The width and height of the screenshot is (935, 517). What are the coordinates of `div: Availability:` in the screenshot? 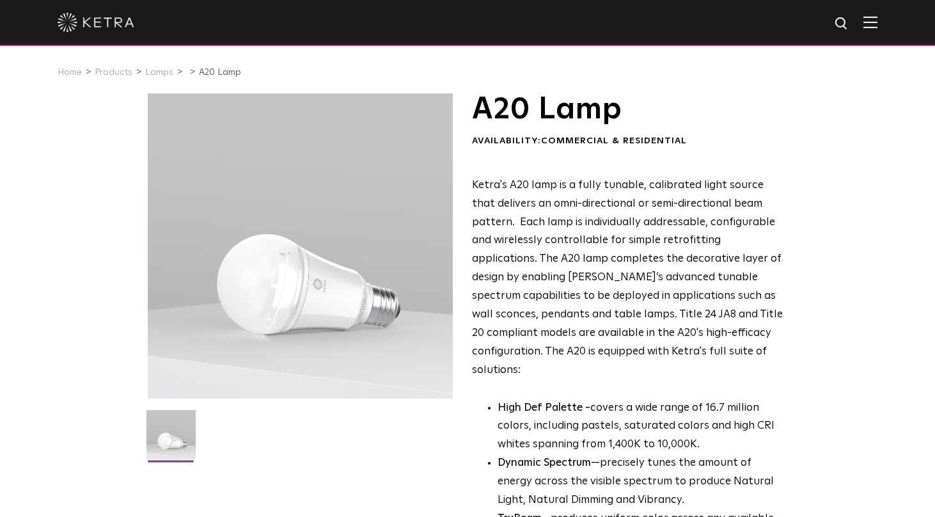 It's located at (627, 141).